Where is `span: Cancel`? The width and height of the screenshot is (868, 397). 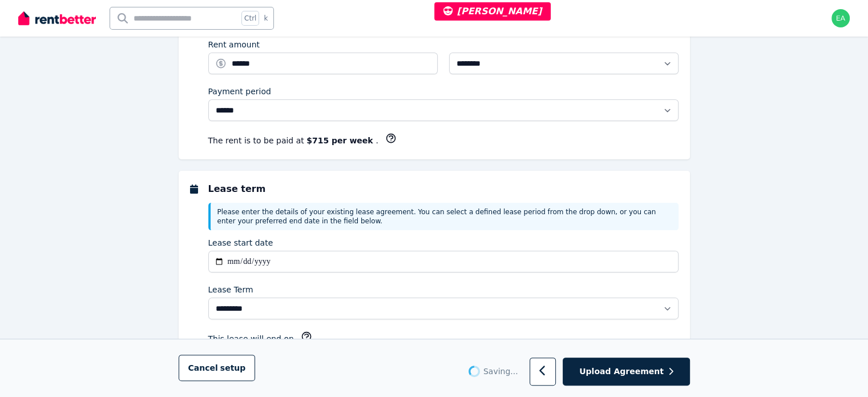 span: Cancel is located at coordinates (217, 368).